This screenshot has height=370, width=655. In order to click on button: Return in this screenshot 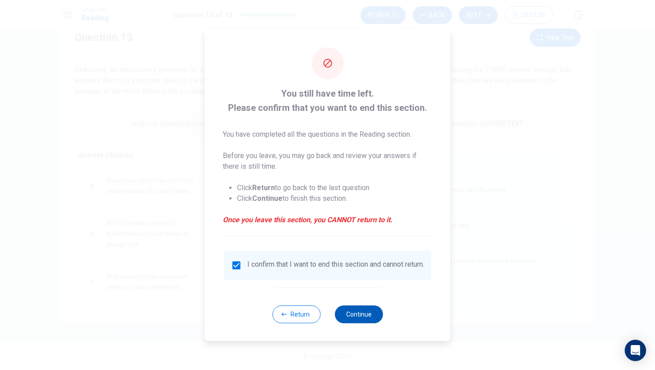, I will do `click(296, 315)`.